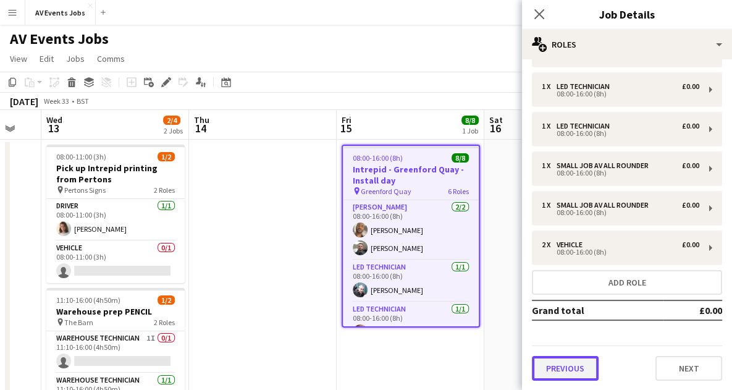 This screenshot has width=732, height=390. Describe the element at coordinates (692, 310) in the screenshot. I see `td: £0.00` at that location.